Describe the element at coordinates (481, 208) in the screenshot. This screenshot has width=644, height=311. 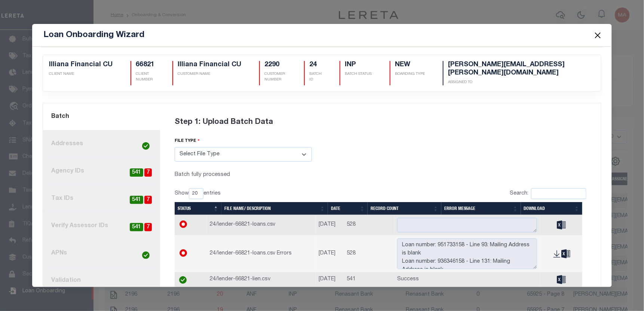
I see `th: Error Message: activate to sort column ascending` at that location.